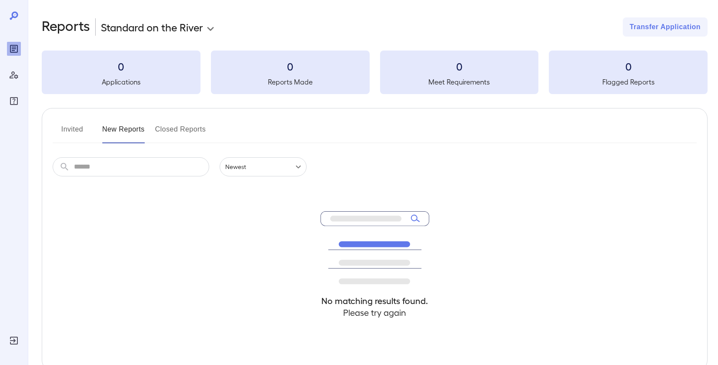 This screenshot has height=365, width=718. Describe the element at coordinates (121, 82) in the screenshot. I see `h5: Applications` at that location.